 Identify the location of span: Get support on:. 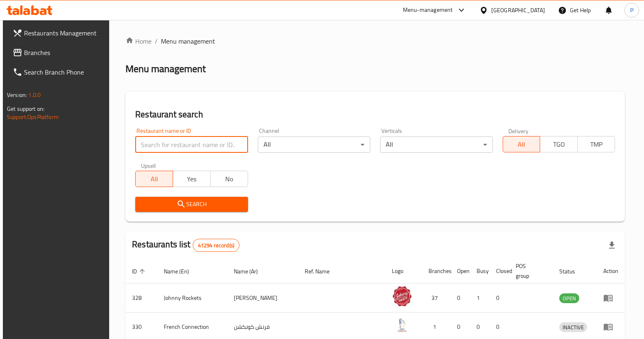
(26, 109).